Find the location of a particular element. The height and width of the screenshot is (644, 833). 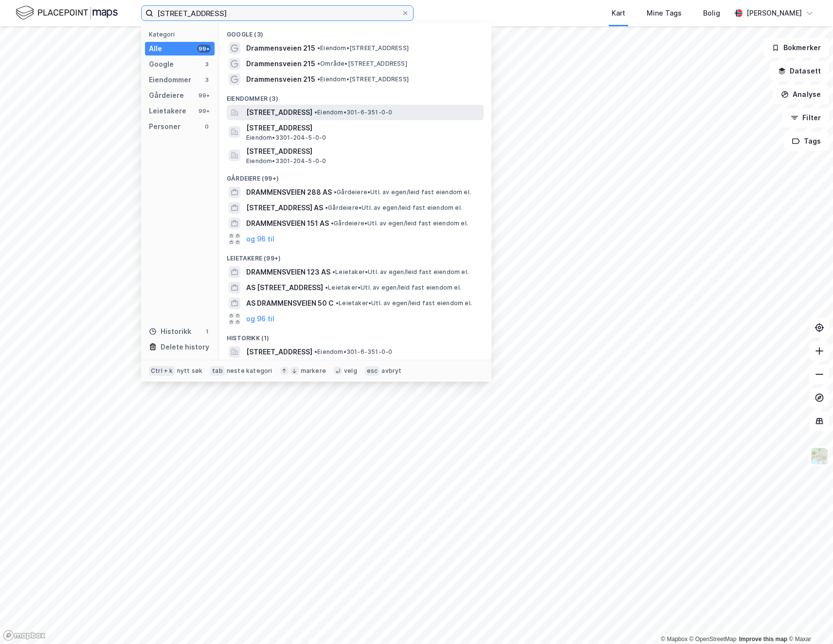

div: Eiendommer (3) is located at coordinates (355, 96).